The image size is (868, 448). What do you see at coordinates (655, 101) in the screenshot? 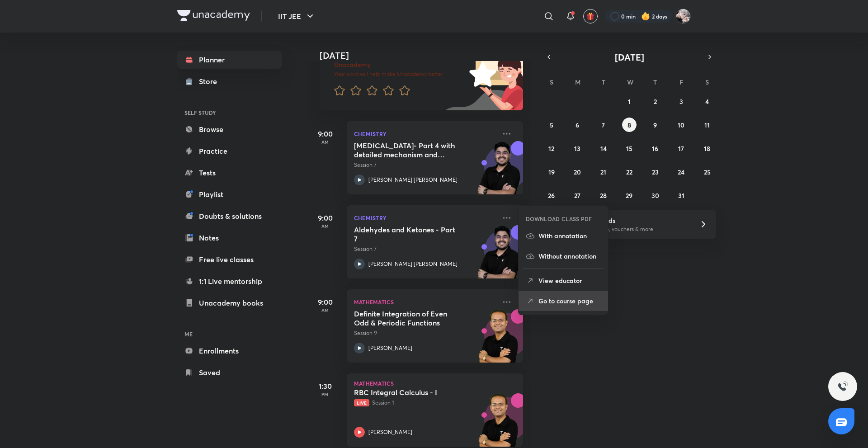
I see `button: October 2, 2025` at bounding box center [655, 101].